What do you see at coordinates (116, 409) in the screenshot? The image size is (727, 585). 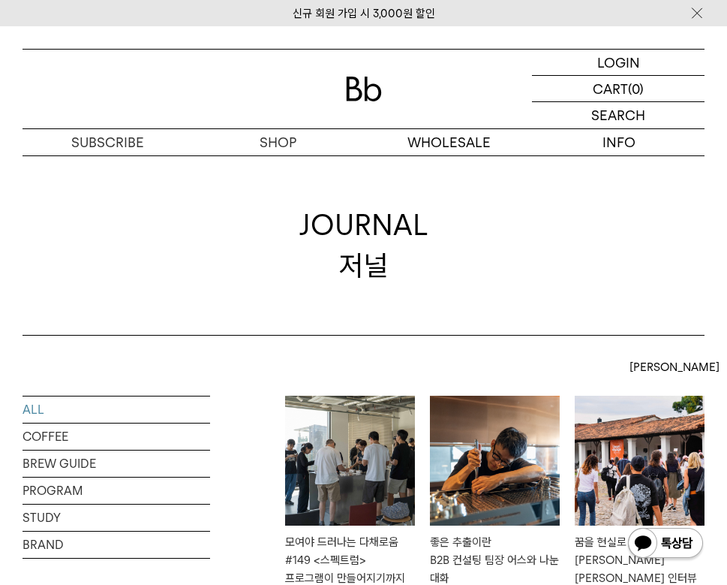 I see `a: ALL` at bounding box center [116, 409].